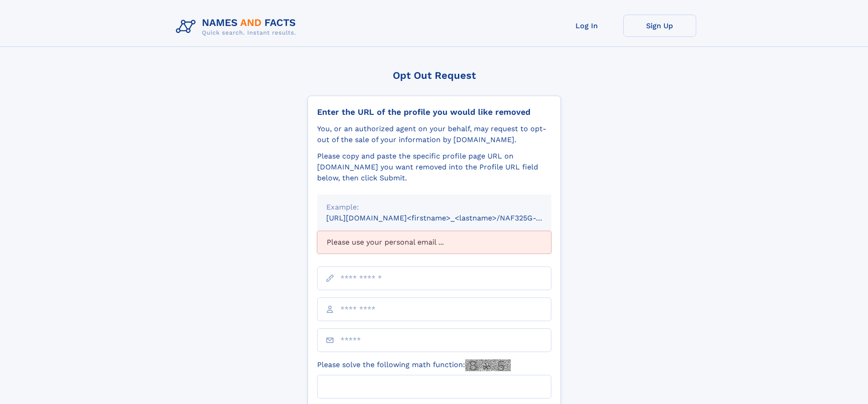 This screenshot has width=868, height=404. I want to click on div: You, or an authorized agent on your behalf, may request to opt-out of the sale of your informatio..., so click(434, 134).